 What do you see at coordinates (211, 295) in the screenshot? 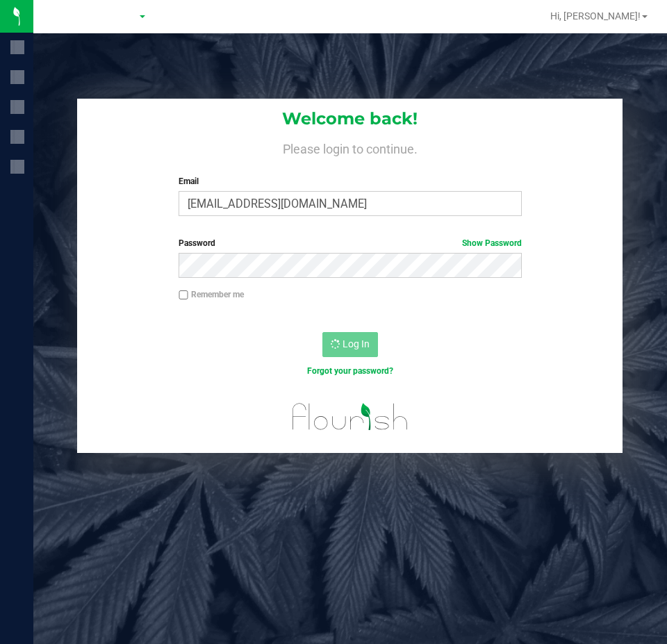
I see `label: Remember me` at bounding box center [211, 295].